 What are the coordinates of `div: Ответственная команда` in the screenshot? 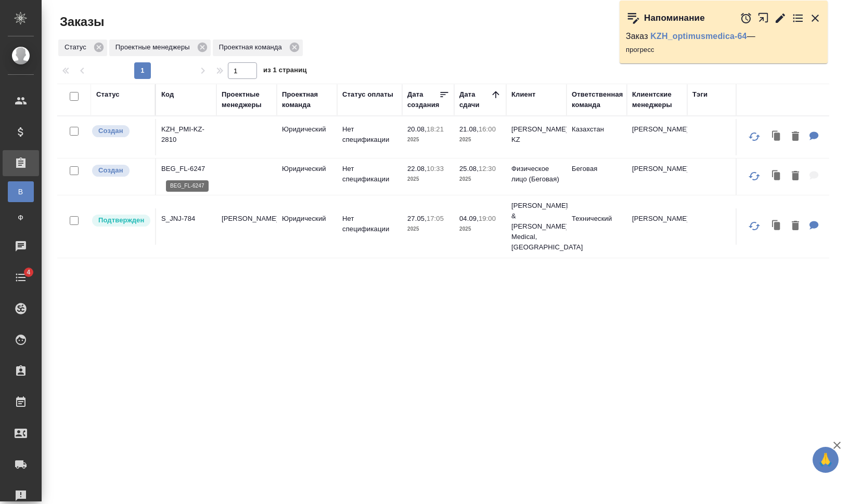 It's located at (597, 100).